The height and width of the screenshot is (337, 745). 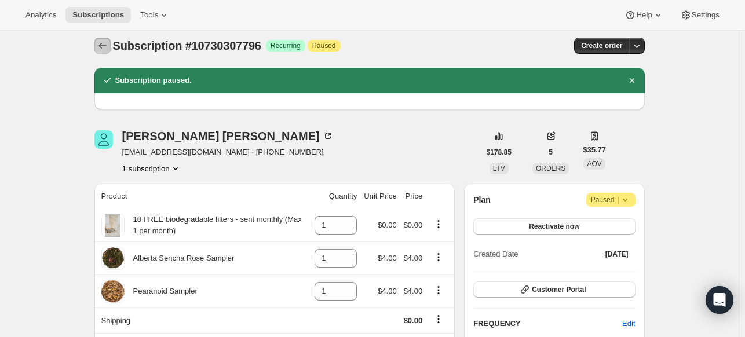 I want to click on div: 10 FREE biodegradable filters - sent monthly (Max 1 per month), so click(x=216, y=225).